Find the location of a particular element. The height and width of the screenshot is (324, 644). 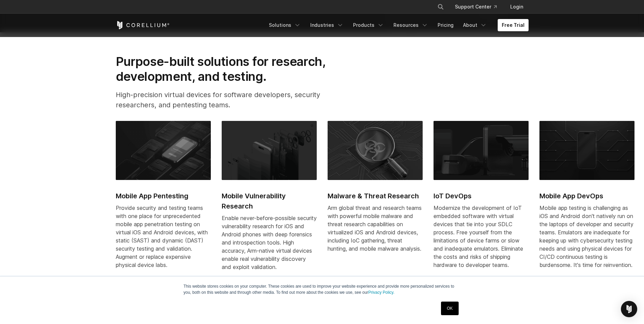

div: Provide security and testing teams with one place for unprecedented mobile app penetration testin... is located at coordinates (163, 236).